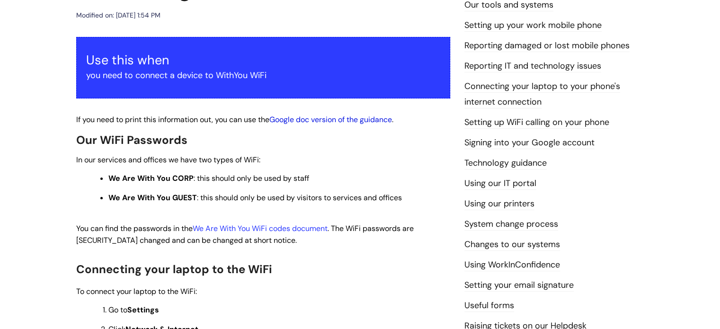 This screenshot has height=329, width=720. Describe the element at coordinates (489, 306) in the screenshot. I see `a: Useful forms` at that location.